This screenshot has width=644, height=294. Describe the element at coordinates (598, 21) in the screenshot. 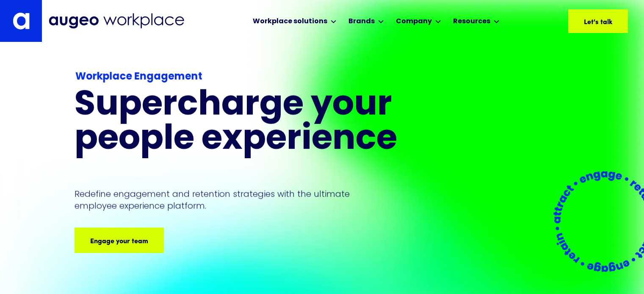

I see `a: Let's talk` at that location.